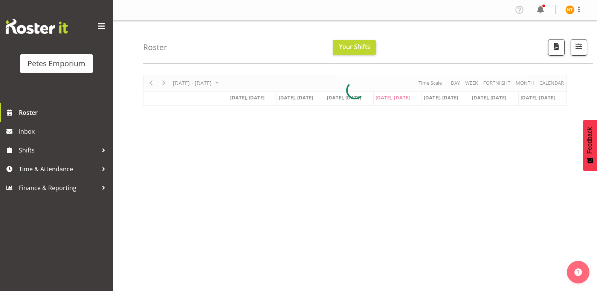 Image resolution: width=597 pixels, height=291 pixels. I want to click on span: Inbox, so click(64, 131).